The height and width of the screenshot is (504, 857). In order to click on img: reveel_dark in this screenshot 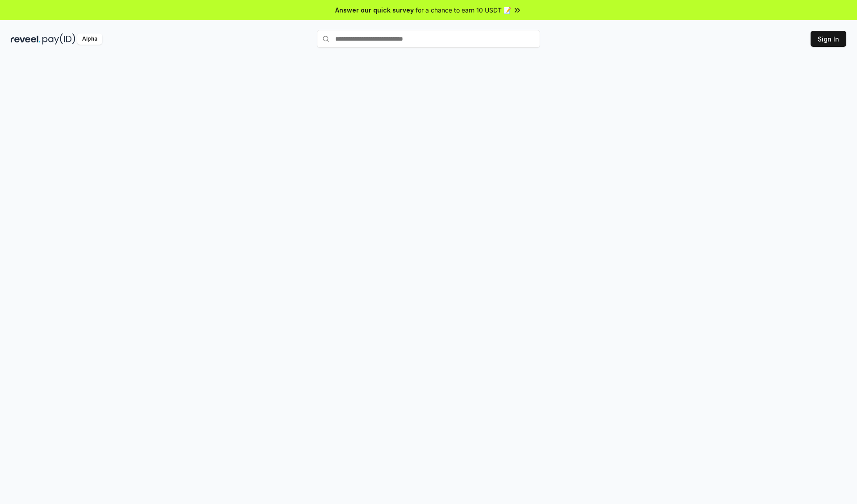, I will do `click(26, 39)`.